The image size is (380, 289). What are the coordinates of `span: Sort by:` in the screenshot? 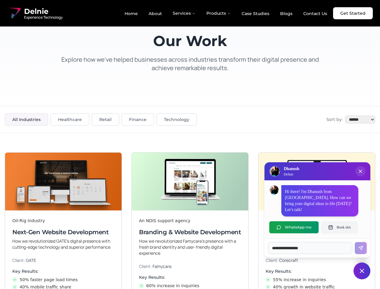 It's located at (334, 119).